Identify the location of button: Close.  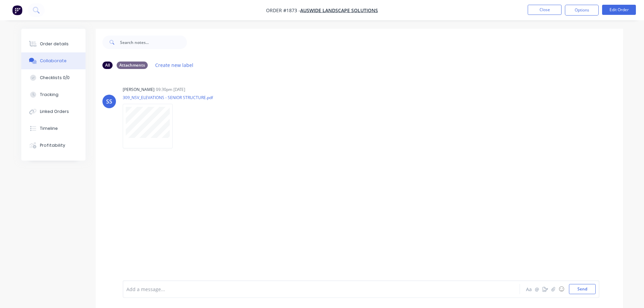
(545, 10).